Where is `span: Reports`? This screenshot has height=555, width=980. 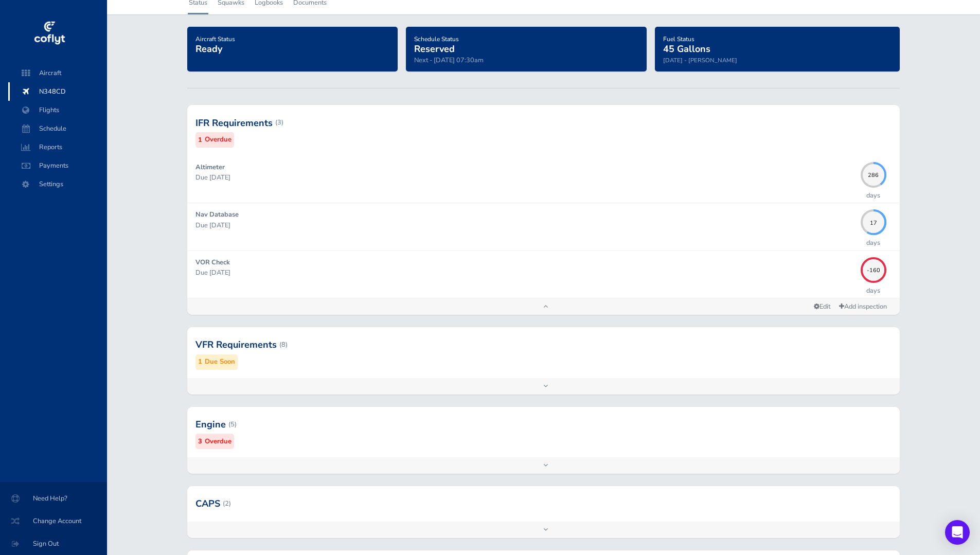
span: Reports is located at coordinates (58, 147).